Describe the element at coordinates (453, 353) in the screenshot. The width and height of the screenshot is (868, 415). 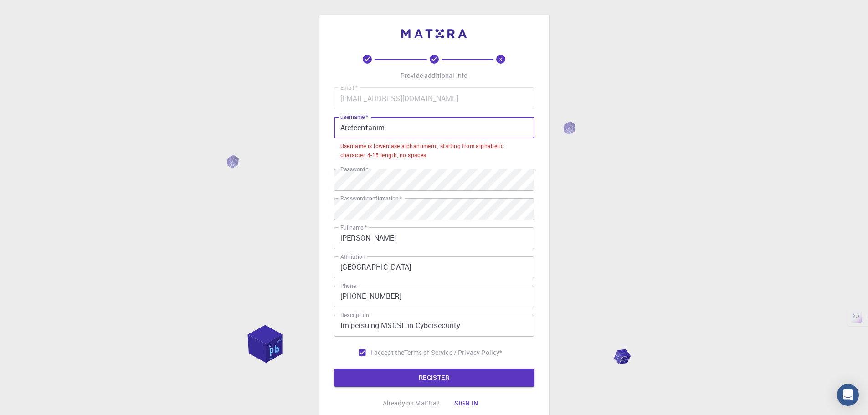
I see `a: Terms of Service / Privacy Policy*` at that location.